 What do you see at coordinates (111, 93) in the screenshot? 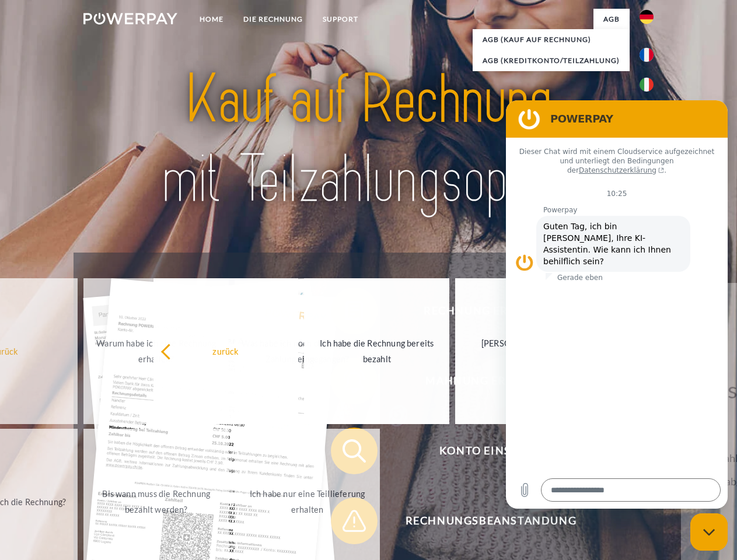
I see `p: 10:25` at bounding box center [111, 93].